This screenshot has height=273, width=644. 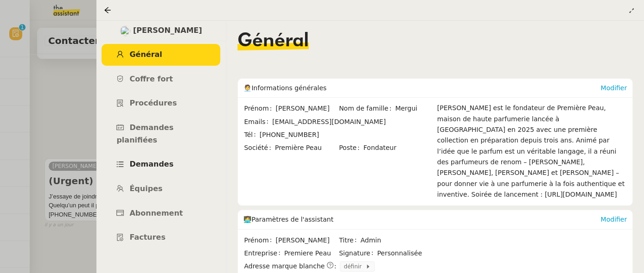 I want to click on span: Mergui, so click(x=413, y=109).